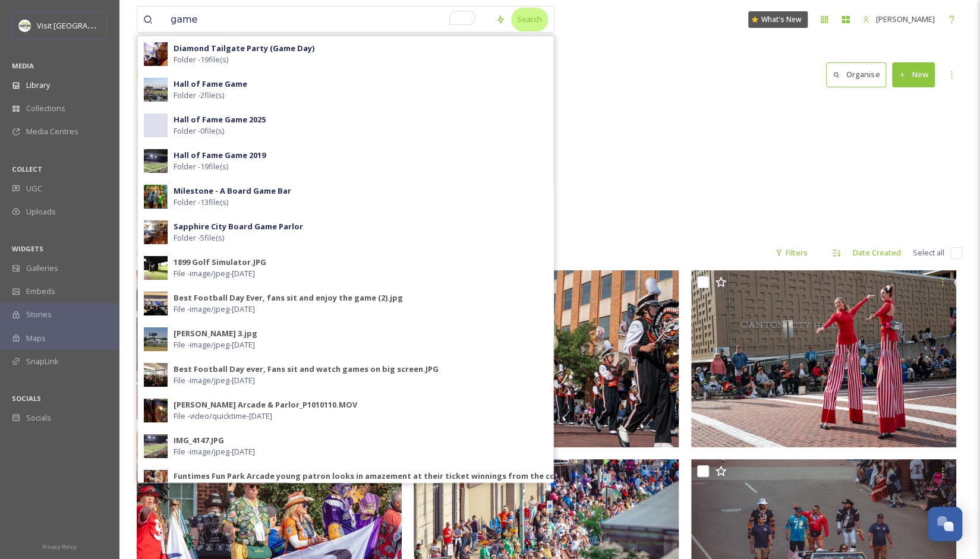 The image size is (980, 559). I want to click on strong: Hall of Fame Game 2025, so click(219, 119).